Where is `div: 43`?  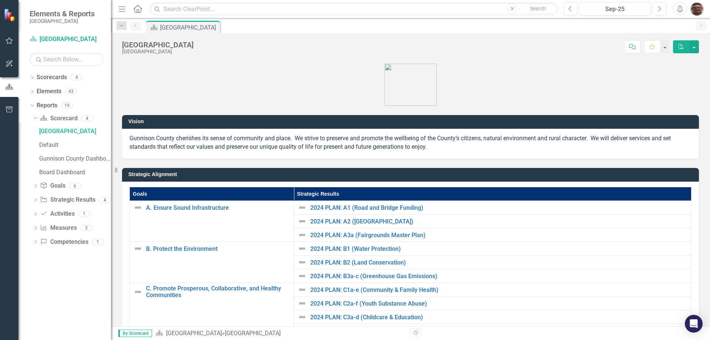
div: 43 is located at coordinates (71, 91).